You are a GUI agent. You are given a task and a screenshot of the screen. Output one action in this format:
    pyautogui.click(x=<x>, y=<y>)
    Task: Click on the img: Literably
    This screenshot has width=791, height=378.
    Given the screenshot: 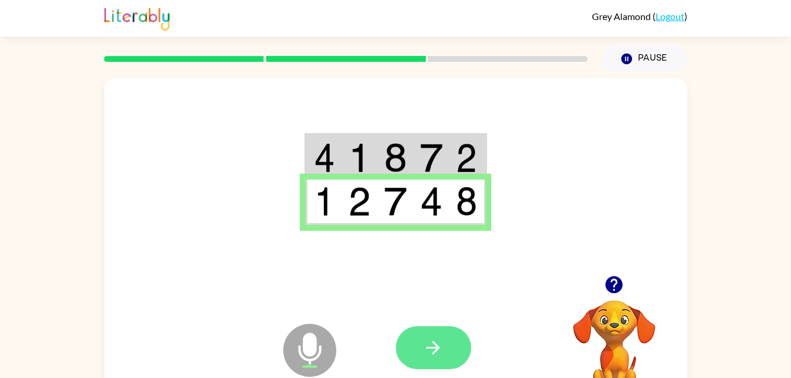 What is the action you would take?
    pyautogui.click(x=137, y=18)
    